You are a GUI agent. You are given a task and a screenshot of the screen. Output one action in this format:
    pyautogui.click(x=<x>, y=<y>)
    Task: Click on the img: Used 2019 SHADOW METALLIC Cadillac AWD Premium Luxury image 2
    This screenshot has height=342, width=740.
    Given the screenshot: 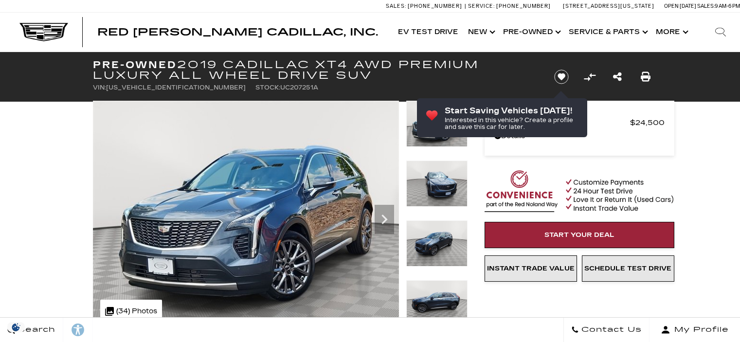 What is the action you would take?
    pyautogui.click(x=437, y=183)
    